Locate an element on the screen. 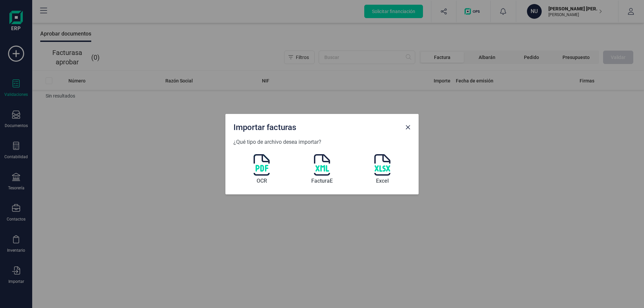  span: FacturaE is located at coordinates (322, 181).